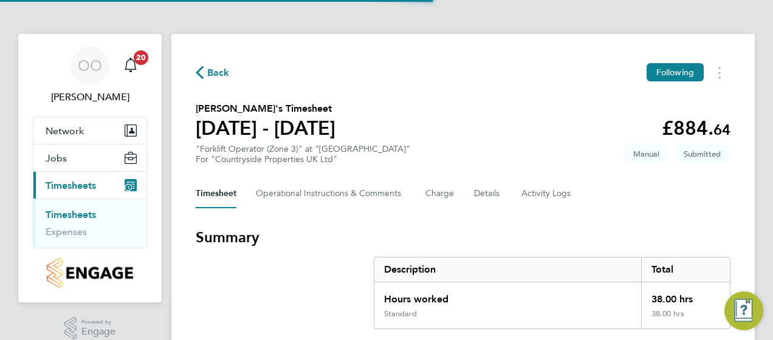 The height and width of the screenshot is (340, 773). I want to click on button: Jobs, so click(90, 158).